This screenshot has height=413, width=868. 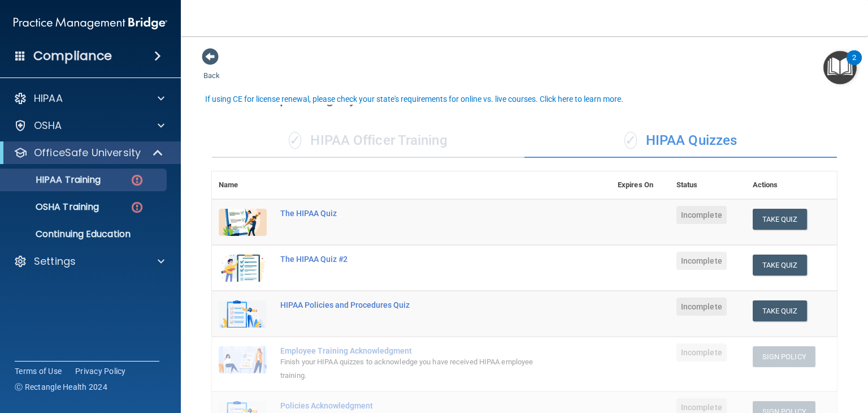 What do you see at coordinates (88, 261) in the screenshot?
I see `a: Settings` at bounding box center [88, 261].